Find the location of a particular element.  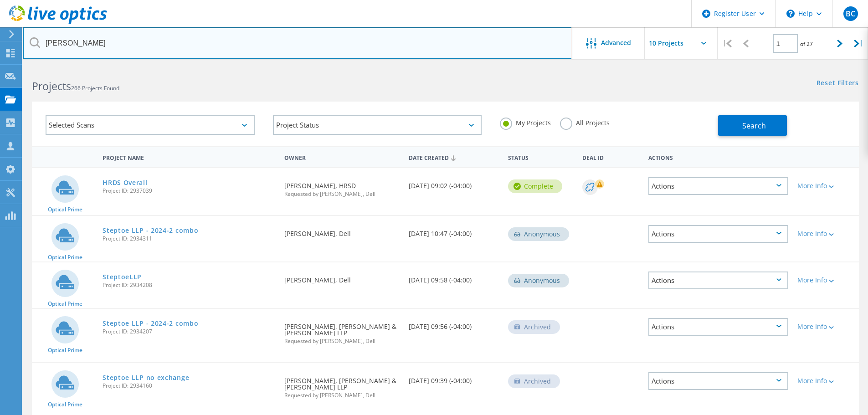

a: Reset Filters is located at coordinates (838, 84).